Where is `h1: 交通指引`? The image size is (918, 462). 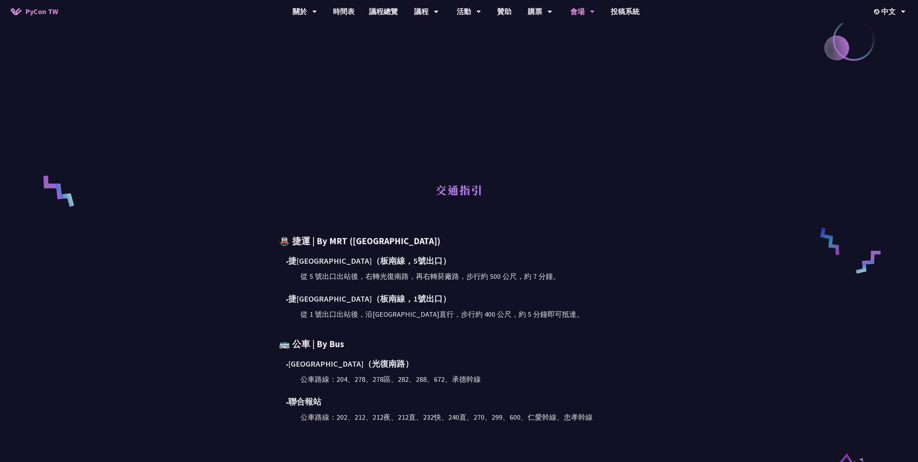
h1: 交通指引 is located at coordinates (459, 189).